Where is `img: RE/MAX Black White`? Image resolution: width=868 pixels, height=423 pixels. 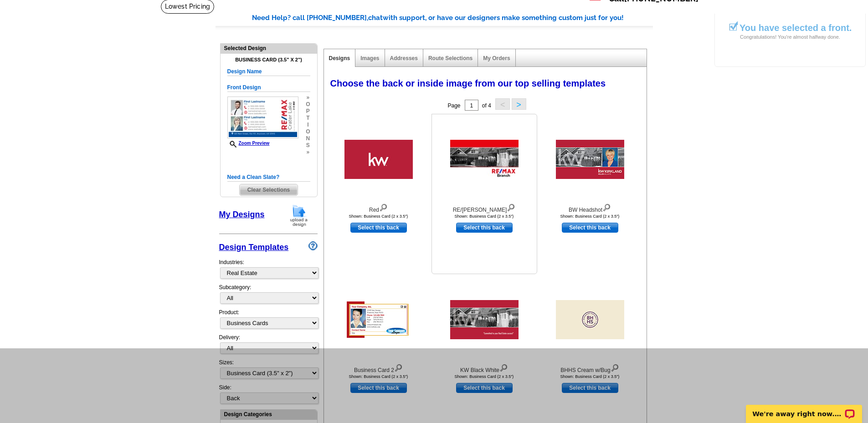
img: RE/MAX Black White is located at coordinates (484, 159).